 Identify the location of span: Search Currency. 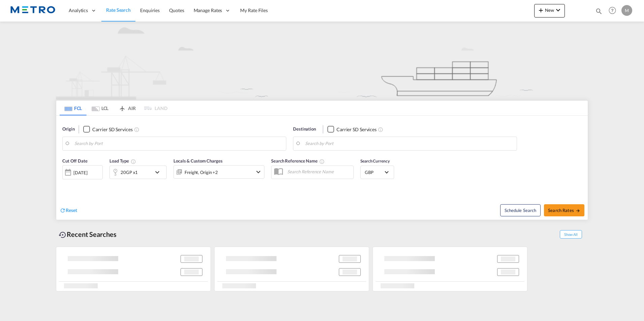
(375, 161).